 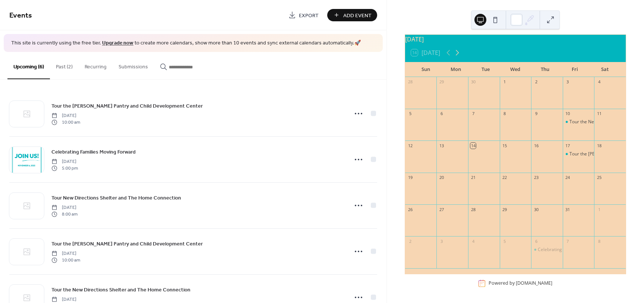 I want to click on div: 17, so click(x=568, y=146).